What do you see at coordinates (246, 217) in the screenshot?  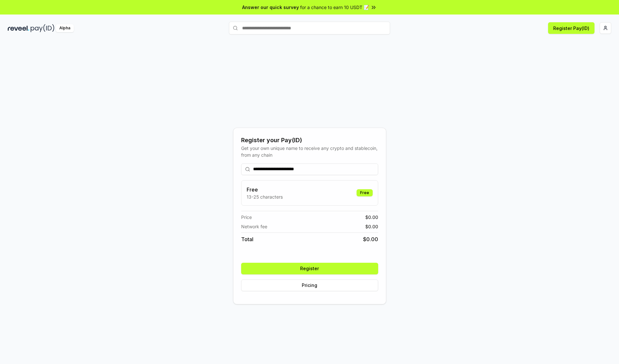 I see `span: Price` at bounding box center [246, 217].